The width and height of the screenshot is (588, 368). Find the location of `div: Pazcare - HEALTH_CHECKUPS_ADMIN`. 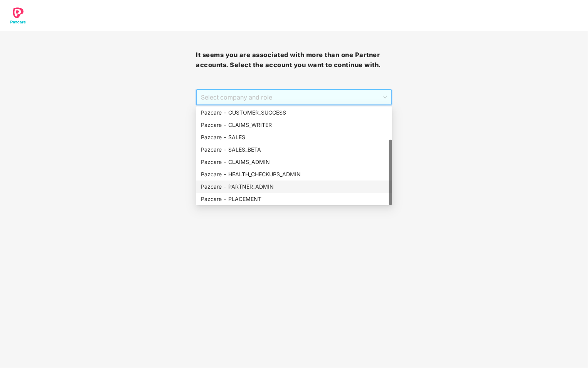

div: Pazcare - HEALTH_CHECKUPS_ADMIN is located at coordinates (294, 174).